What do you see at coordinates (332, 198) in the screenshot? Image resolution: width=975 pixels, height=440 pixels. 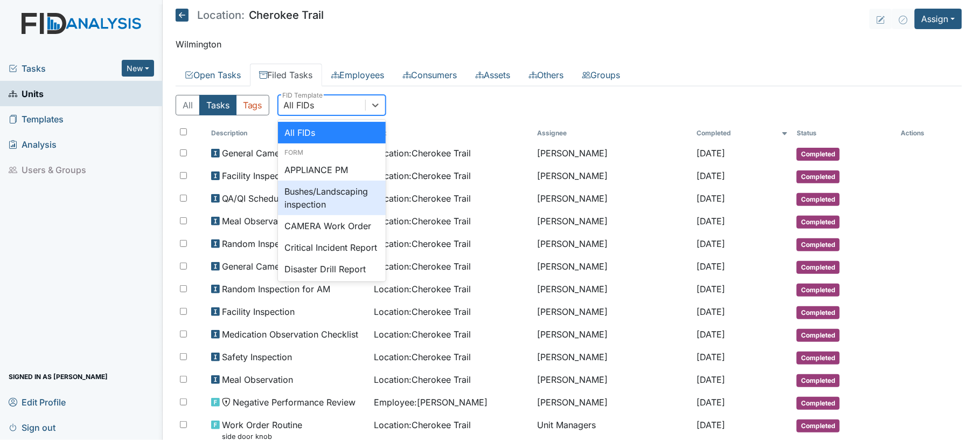 I see `div: Bushes/Landscaping inspection` at bounding box center [332, 198].